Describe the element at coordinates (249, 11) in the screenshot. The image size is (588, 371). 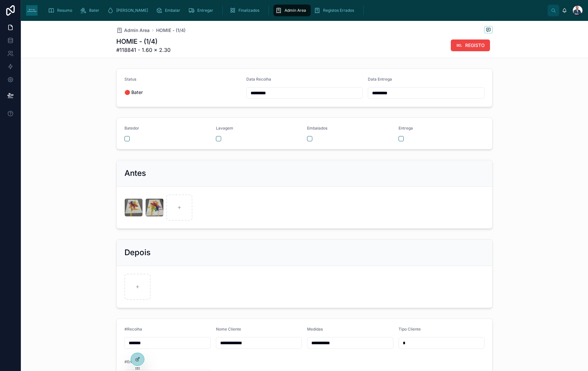
I see `span: Finalizados` at that location.